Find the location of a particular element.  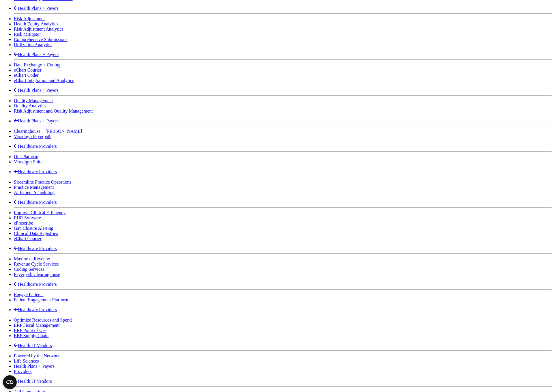

a: Risk Adjustment is located at coordinates (29, 19).